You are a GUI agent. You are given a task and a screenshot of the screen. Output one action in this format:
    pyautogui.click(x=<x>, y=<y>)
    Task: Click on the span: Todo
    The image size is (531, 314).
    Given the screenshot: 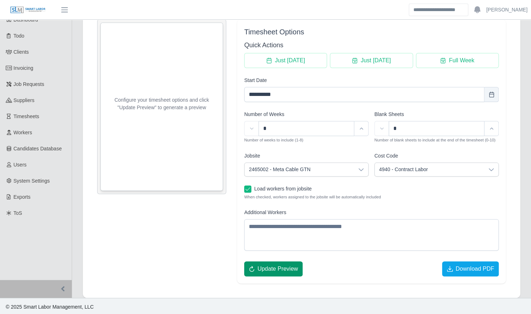 What is the action you would take?
    pyautogui.click(x=19, y=36)
    